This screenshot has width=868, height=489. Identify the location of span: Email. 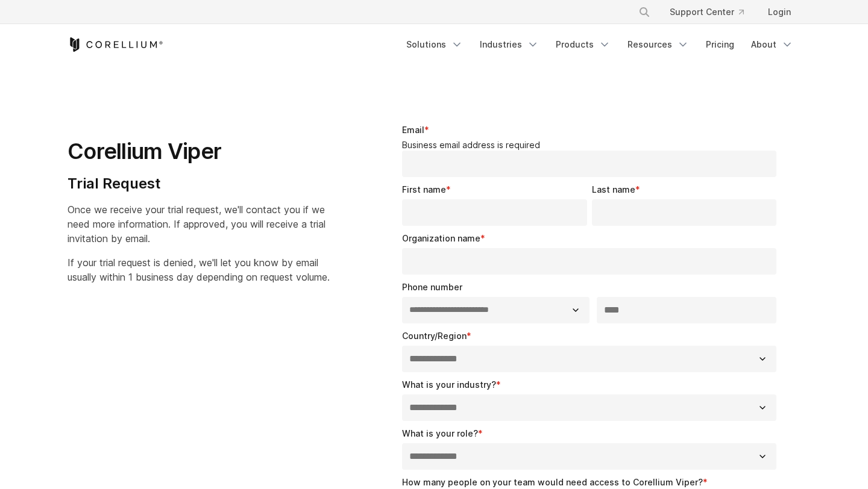
(413, 130).